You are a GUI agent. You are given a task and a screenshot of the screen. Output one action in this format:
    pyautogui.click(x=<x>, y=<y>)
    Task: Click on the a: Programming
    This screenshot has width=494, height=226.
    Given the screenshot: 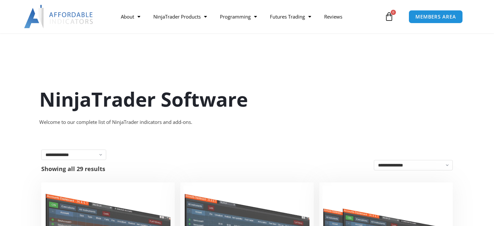 What is the action you would take?
    pyautogui.click(x=238, y=17)
    